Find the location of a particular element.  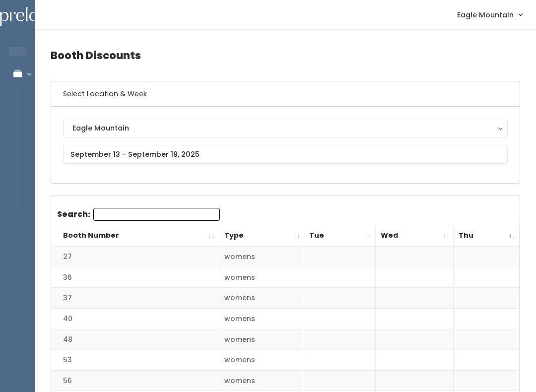

th: Type: activate to sort column ascending is located at coordinates (261, 236).